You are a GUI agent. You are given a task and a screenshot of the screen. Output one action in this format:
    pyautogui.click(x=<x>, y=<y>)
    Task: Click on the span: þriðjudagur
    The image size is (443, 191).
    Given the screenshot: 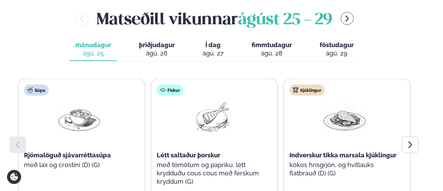 What is the action you would take?
    pyautogui.click(x=157, y=45)
    